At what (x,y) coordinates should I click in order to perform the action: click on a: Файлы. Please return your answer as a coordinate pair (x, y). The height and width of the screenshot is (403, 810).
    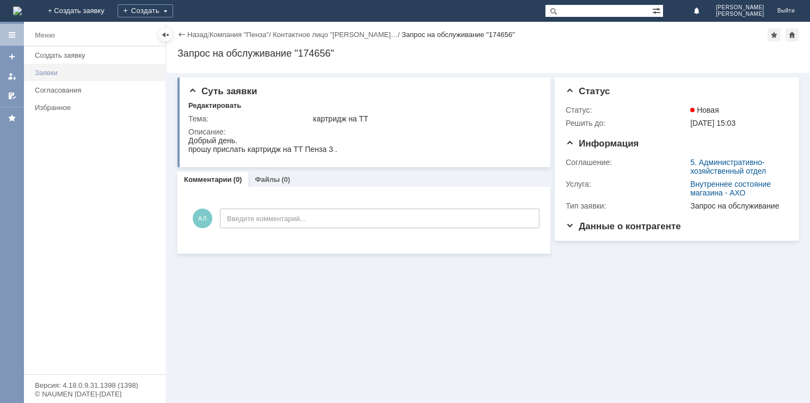
    Looking at the image, I should click on (267, 179).